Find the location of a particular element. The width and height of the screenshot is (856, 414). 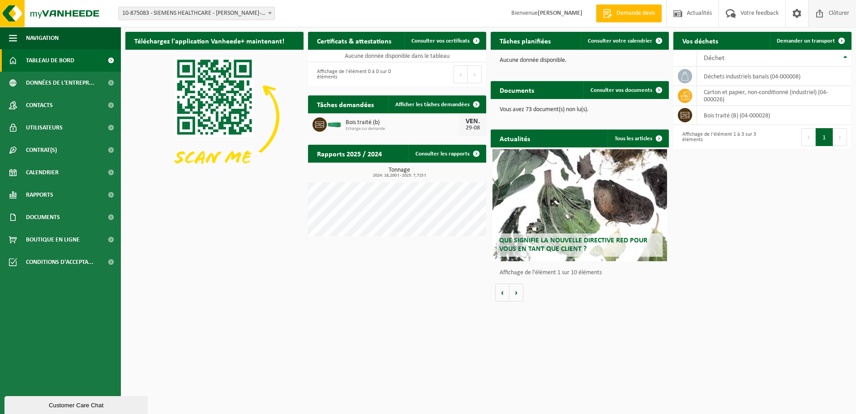

span: Demander un transport is located at coordinates (806, 41).